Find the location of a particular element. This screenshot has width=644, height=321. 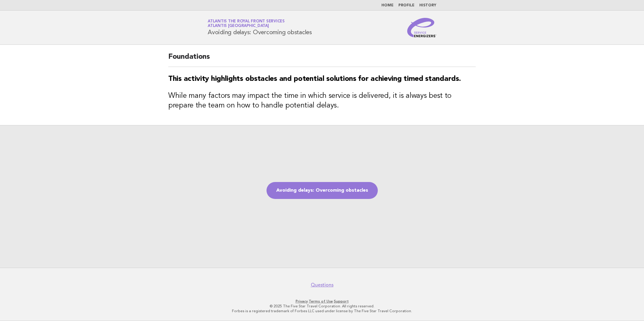

a: Profile is located at coordinates (407, 5).